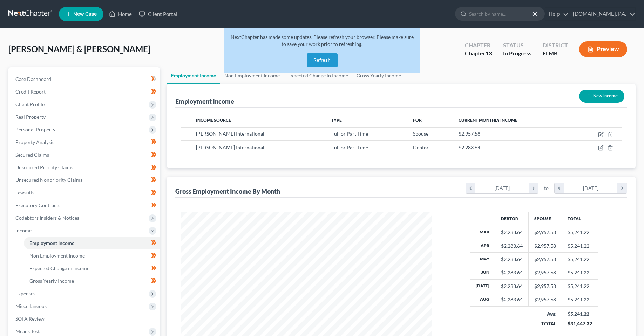 The width and height of the screenshot is (644, 336). I want to click on span: Codebtors Insiders & Notices, so click(47, 217).